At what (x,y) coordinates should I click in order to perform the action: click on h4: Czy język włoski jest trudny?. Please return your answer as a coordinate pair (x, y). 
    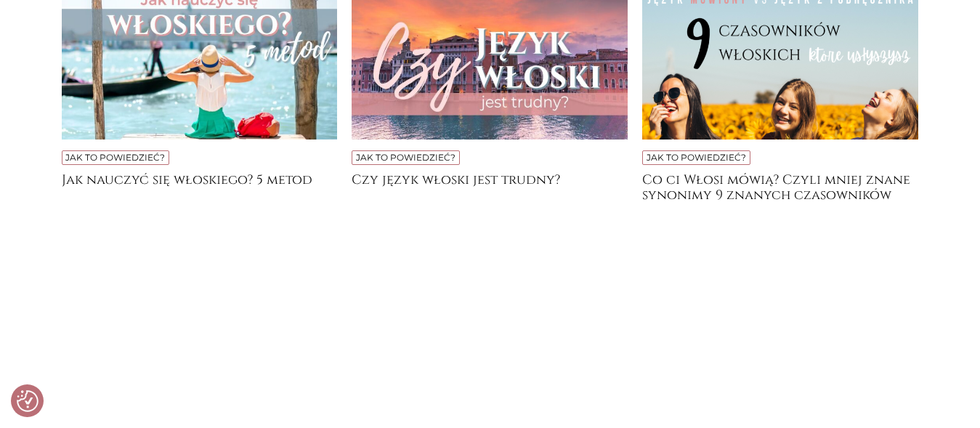
    Looking at the image, I should click on (490, 187).